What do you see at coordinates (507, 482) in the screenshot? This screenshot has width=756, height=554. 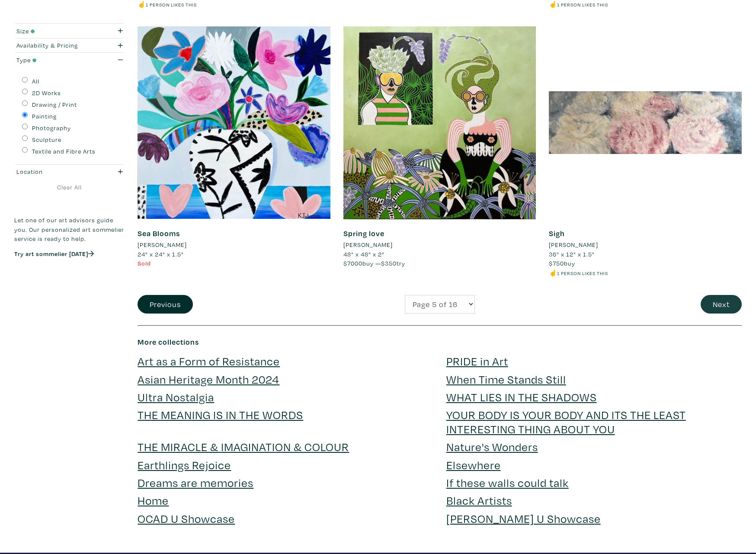 I see `a: If these walls could talk` at bounding box center [507, 482].